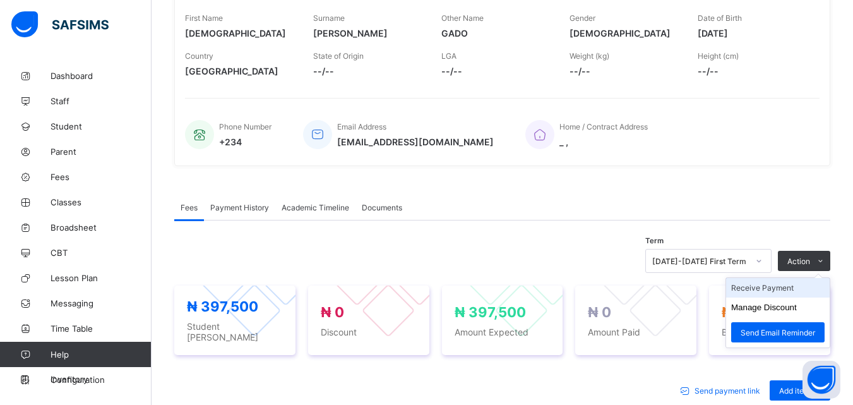  I want to click on li: dropdown-list-item-text-0, so click(778, 287).